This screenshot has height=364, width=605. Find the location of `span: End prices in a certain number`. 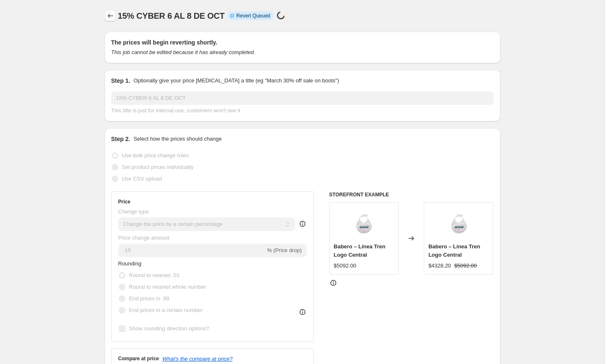

span: End prices in a certain number is located at coordinates (166, 310).